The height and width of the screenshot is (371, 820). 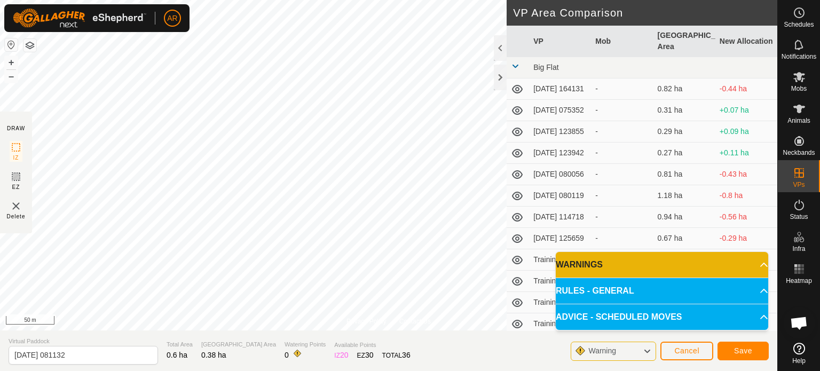 I want to click on span: Status, so click(x=799, y=217).